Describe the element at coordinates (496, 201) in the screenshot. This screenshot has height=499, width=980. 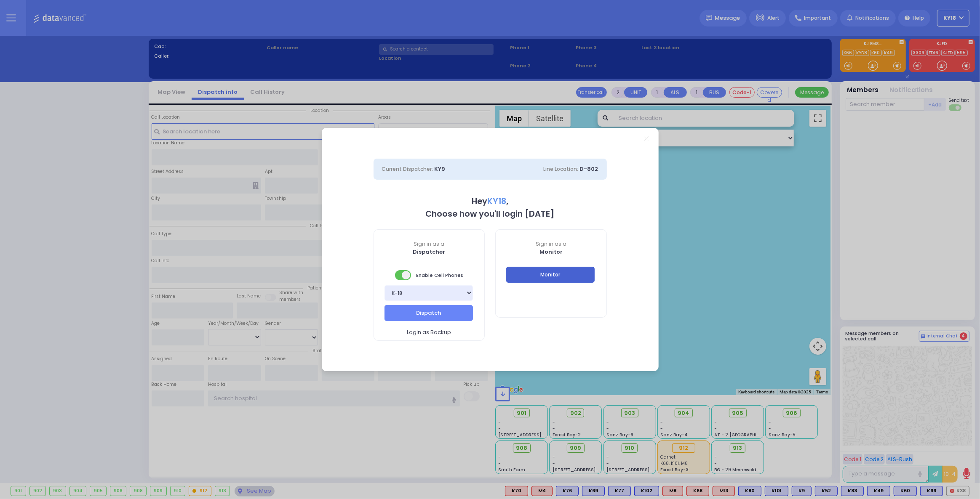
I see `span: KY18` at that location.